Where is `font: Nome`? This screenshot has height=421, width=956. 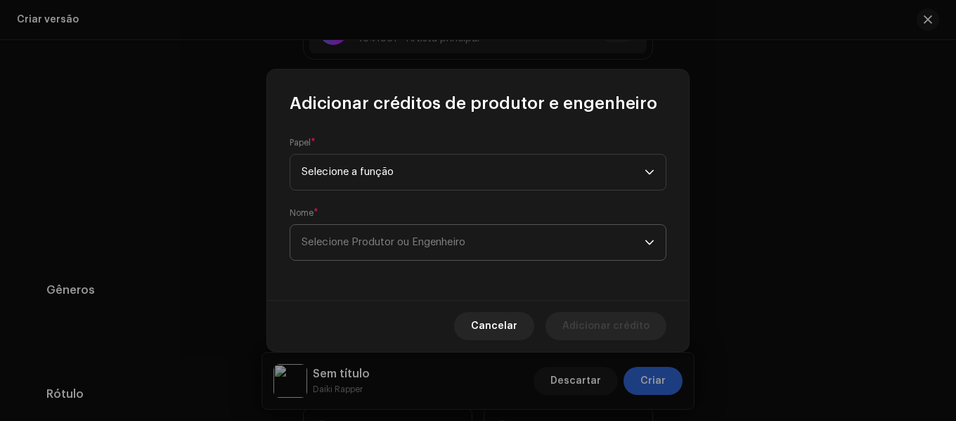 font: Nome is located at coordinates (301, 213).